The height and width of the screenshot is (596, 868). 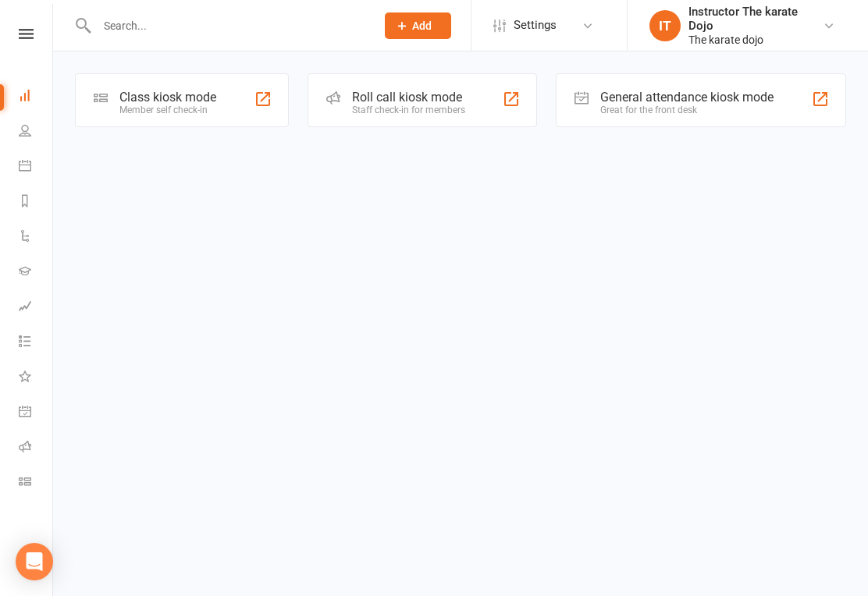 What do you see at coordinates (36, 132) in the screenshot?
I see `a: People` at bounding box center [36, 132].